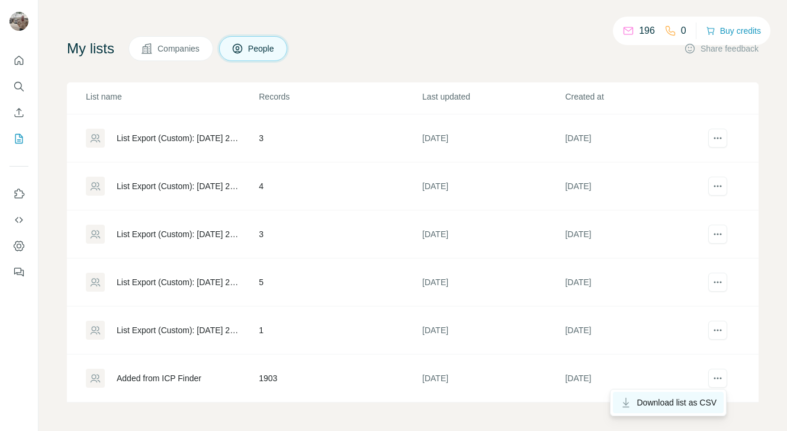 The height and width of the screenshot is (431, 787). I want to click on button: Buy credits, so click(733, 31).